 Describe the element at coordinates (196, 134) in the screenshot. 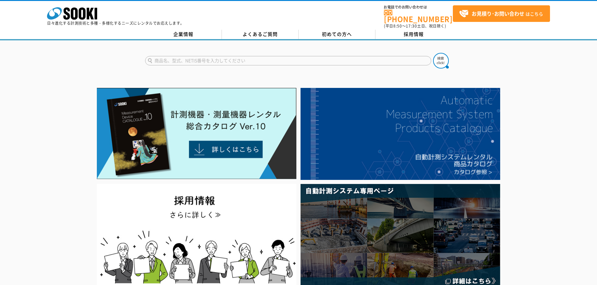

I see `img: Catalog Ver10` at that location.